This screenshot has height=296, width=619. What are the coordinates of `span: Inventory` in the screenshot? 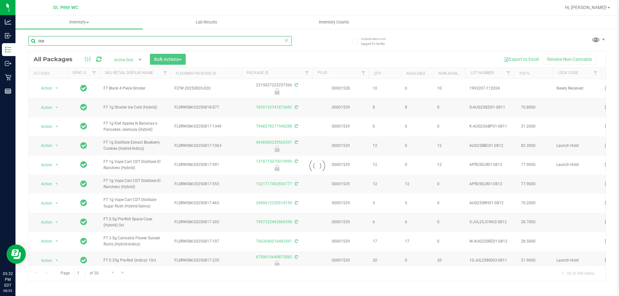 It's located at (79, 22).